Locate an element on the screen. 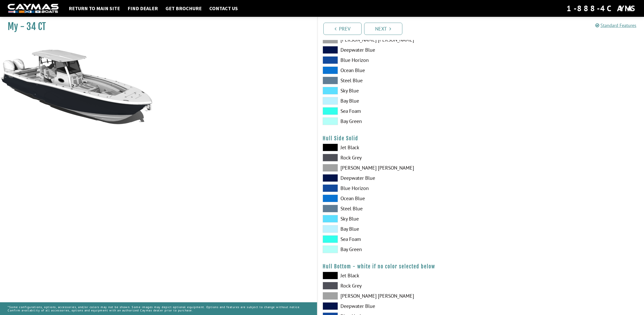  p: *Some configurations, options, accessories, and/or colors may not be shown. Some images may depic... is located at coordinates (158, 309).